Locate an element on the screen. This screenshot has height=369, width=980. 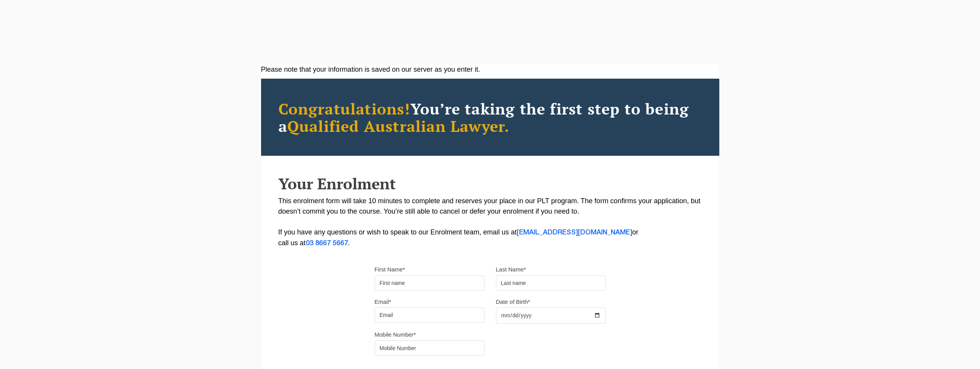
span: Congratulations! is located at coordinates (344, 108).